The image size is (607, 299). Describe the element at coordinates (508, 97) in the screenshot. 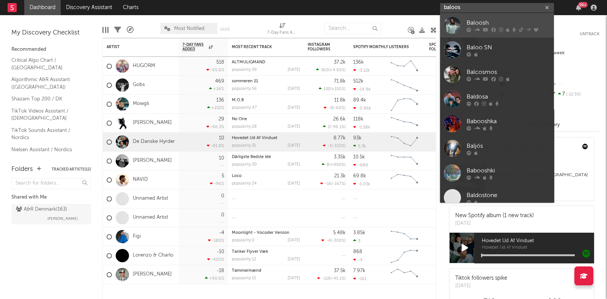

I see `div: Baldosa` at that location.